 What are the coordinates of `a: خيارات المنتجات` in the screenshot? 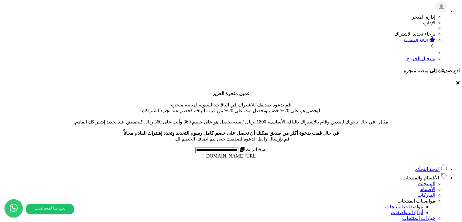 It's located at (419, 218).